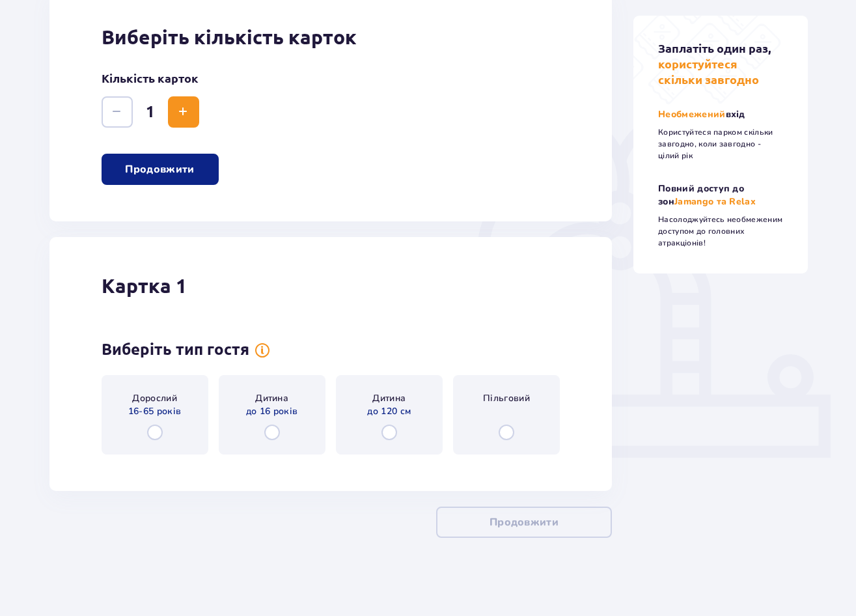  Describe the element at coordinates (506, 398) in the screenshot. I see `span: Пільговий` at that location.